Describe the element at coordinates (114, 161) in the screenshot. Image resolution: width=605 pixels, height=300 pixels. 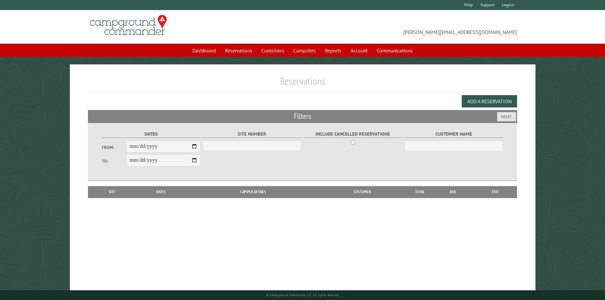
I see `label: To:` at that location.